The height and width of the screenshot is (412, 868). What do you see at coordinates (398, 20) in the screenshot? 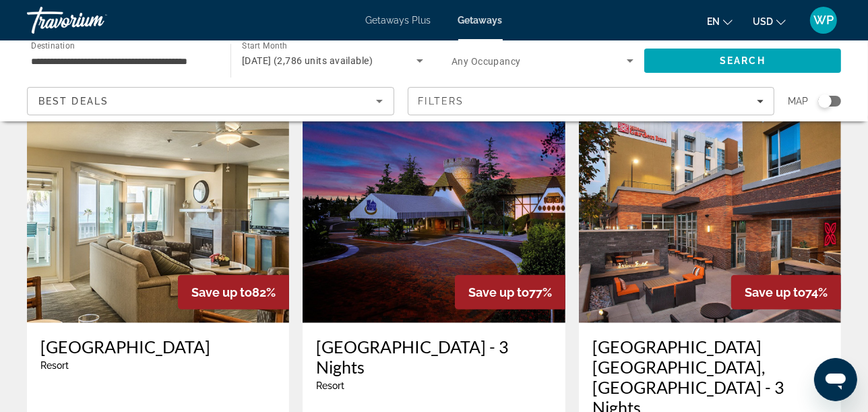
I see `span: Getaways Plus` at bounding box center [398, 20].